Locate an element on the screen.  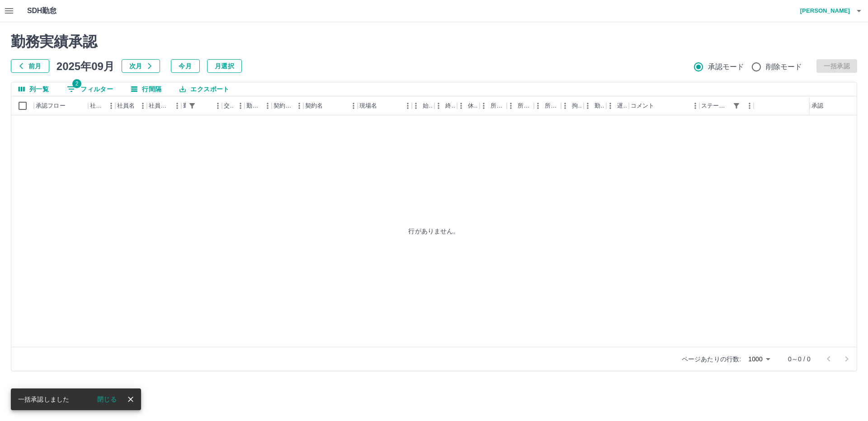
button: close is located at coordinates (131, 400).